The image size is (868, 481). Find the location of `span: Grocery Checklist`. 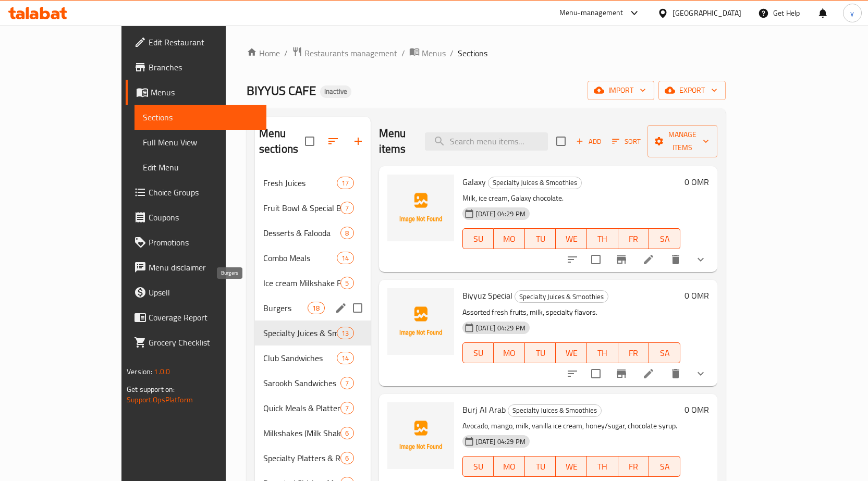

span: Grocery Checklist is located at coordinates (203, 343).